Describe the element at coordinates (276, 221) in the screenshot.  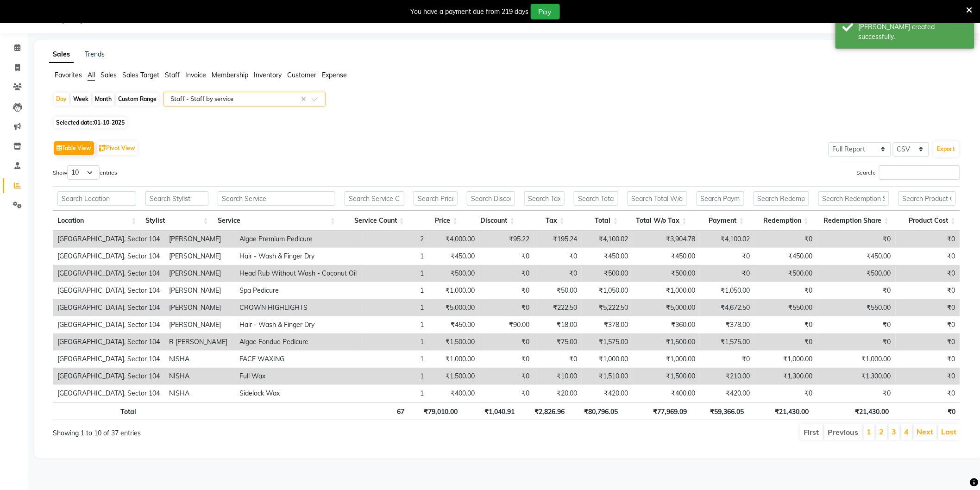
I see `th: Service: activate to sort column ascending` at that location.